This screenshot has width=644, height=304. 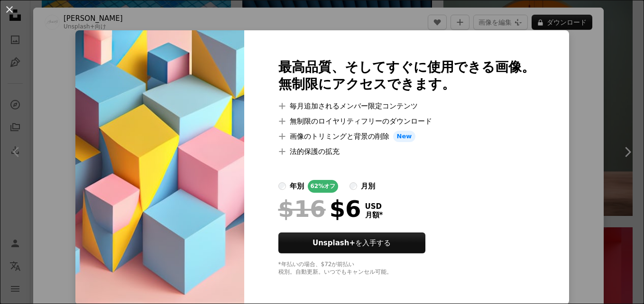 What do you see at coordinates (334, 243) in the screenshot?
I see `strong: Unsplash+` at bounding box center [334, 243].